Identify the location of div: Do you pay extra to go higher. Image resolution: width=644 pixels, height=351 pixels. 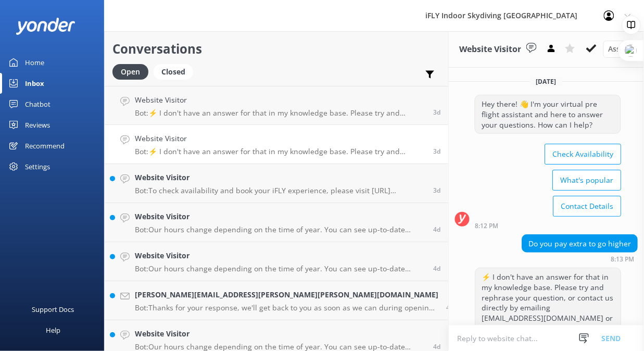
(579, 244).